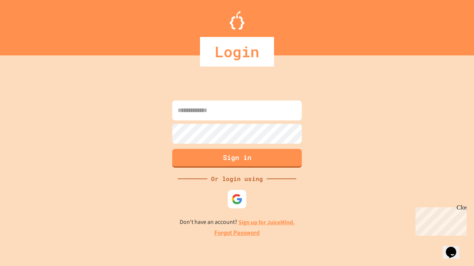 The width and height of the screenshot is (474, 266). I want to click on div: Or login using, so click(237, 179).